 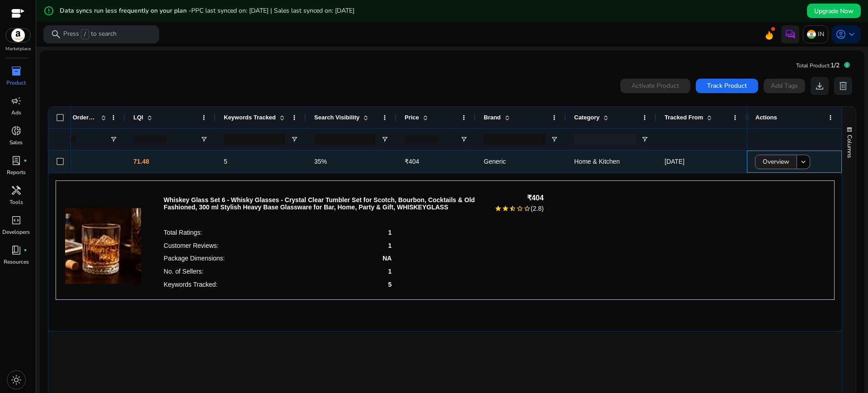 What do you see at coordinates (336, 117) in the screenshot?
I see `span: Search Visibility` at bounding box center [336, 117].